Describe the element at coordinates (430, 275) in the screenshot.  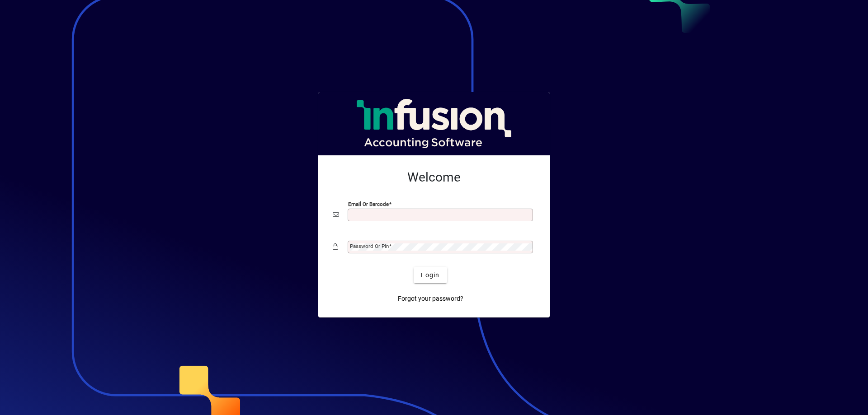
I see `button: Login` at that location.